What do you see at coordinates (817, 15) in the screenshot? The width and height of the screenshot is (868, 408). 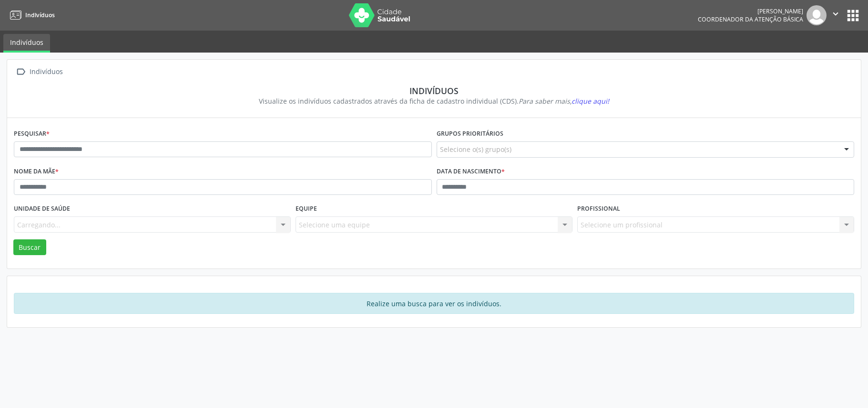 I see `img: img` at bounding box center [817, 15].